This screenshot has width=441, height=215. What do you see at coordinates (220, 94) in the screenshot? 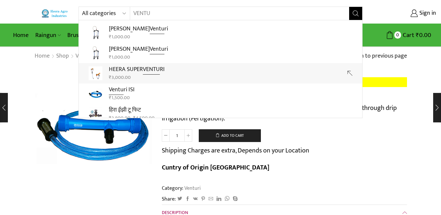
I see `a: Venturi ISI₹1,500.00` at bounding box center [220, 94].